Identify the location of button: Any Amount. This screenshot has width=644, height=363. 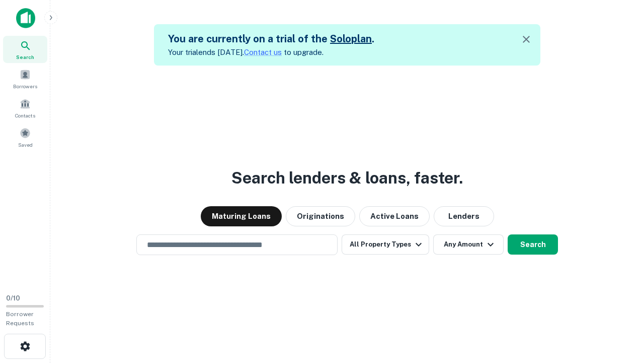
(469, 244).